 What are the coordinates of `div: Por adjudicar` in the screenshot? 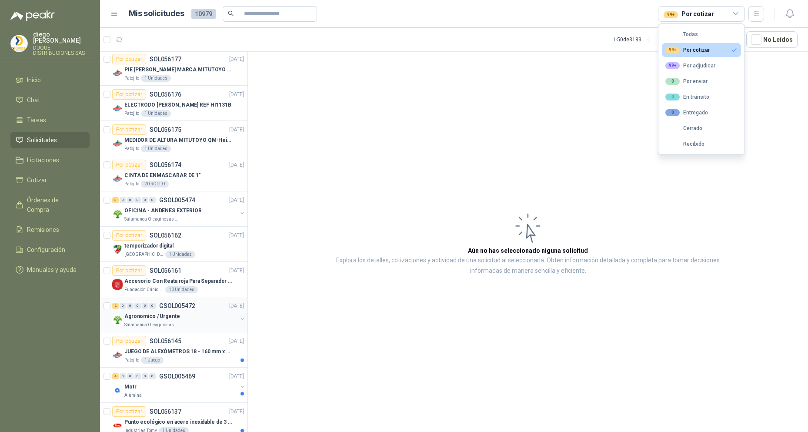 It's located at (690, 66).